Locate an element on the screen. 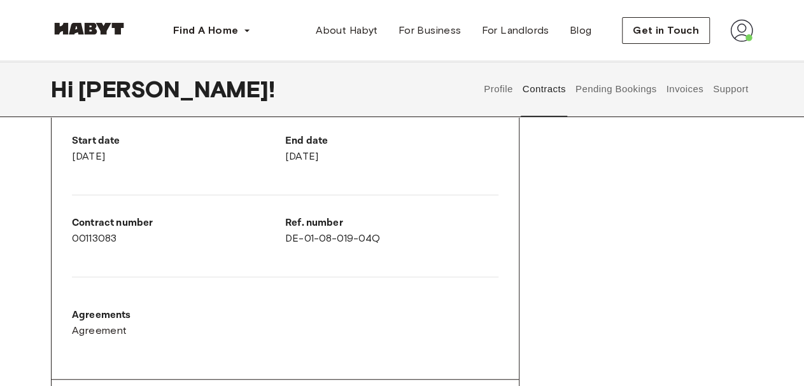 This screenshot has height=386, width=804. span: Blog is located at coordinates (580, 31).